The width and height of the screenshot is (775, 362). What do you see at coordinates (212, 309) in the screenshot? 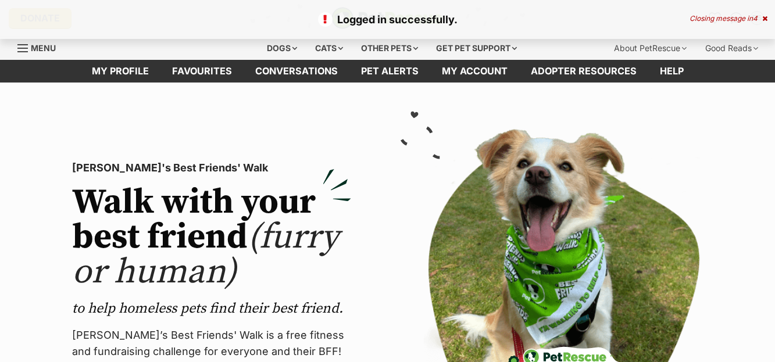
I see `p: to help homeless pets find their best friend.` at bounding box center [212, 309].